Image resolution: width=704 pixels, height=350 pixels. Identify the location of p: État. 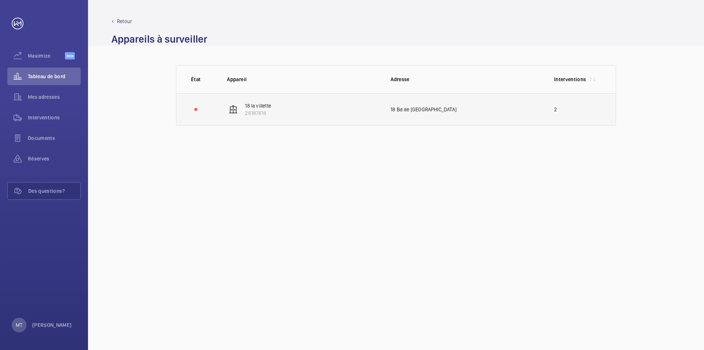
(196, 79).